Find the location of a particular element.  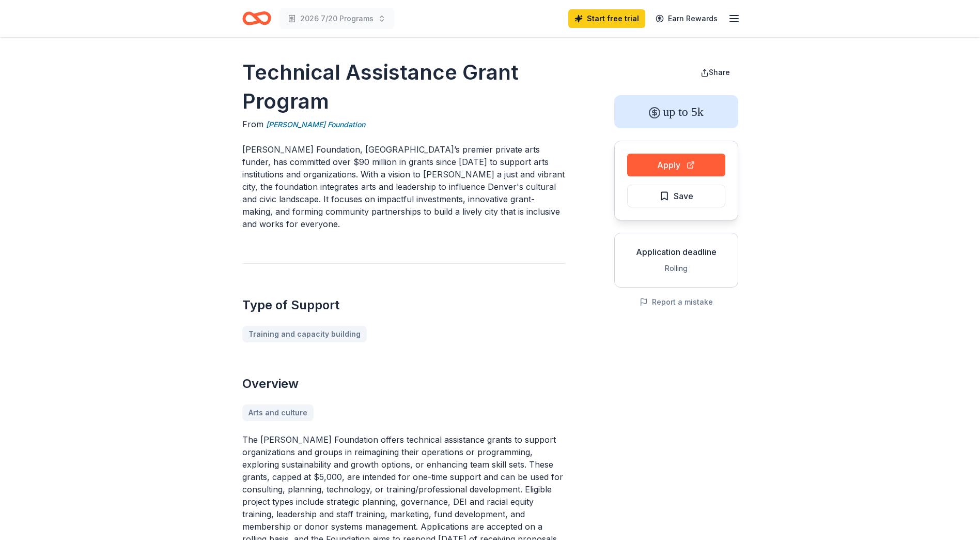

div: From is located at coordinates (403, 124).